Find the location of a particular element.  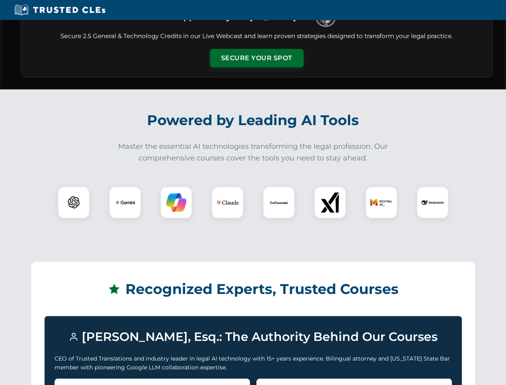

div: ChatGPT is located at coordinates (74, 202).